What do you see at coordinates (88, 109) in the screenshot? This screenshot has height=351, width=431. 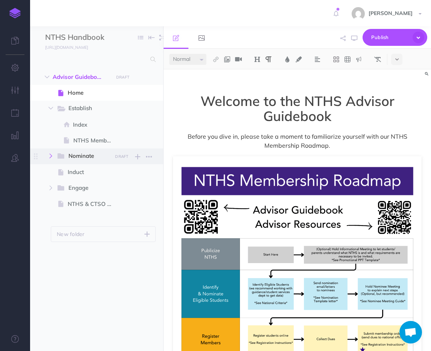 I see `span: Establish` at bounding box center [88, 109].